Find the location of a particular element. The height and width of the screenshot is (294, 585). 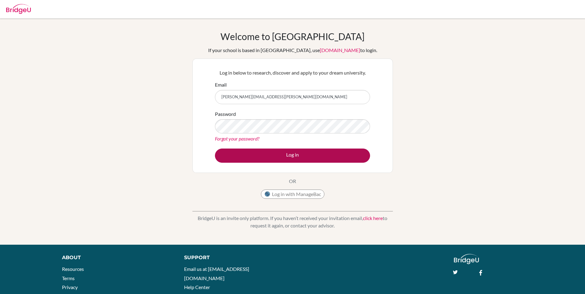

p: OR is located at coordinates (292, 181).